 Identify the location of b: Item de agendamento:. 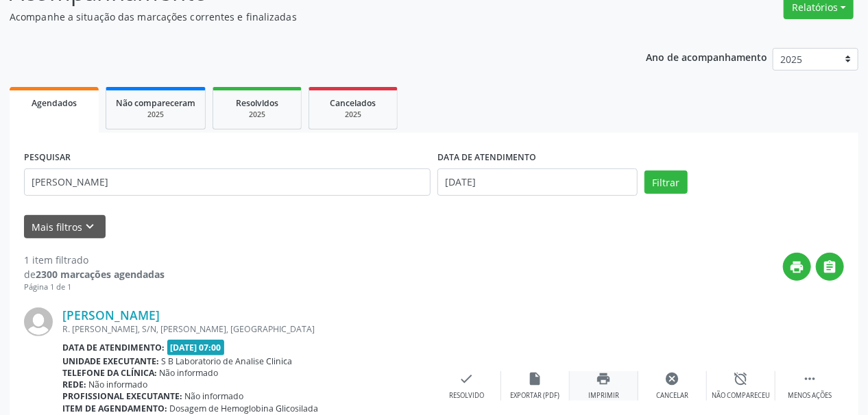
(115, 409).